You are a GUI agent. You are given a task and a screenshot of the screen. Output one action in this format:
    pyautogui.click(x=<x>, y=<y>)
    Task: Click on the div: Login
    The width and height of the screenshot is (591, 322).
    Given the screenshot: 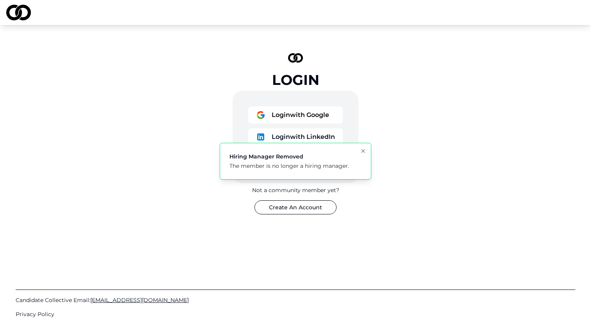 What is the action you would take?
    pyautogui.click(x=295, y=80)
    